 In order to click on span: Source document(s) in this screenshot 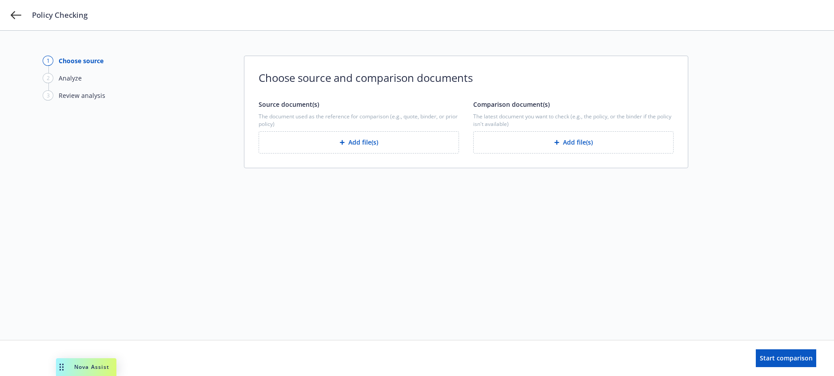, I will do `click(289, 104)`.